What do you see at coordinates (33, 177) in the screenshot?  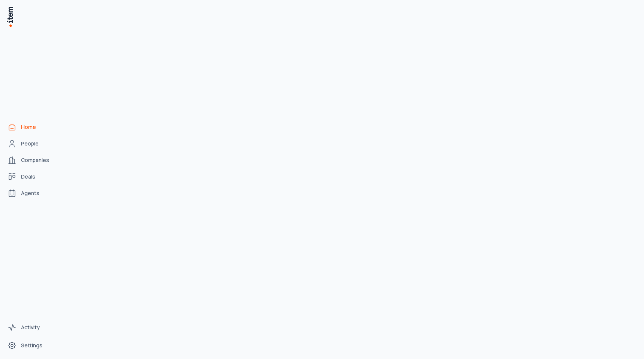 I see `a: Deals` at bounding box center [33, 177].